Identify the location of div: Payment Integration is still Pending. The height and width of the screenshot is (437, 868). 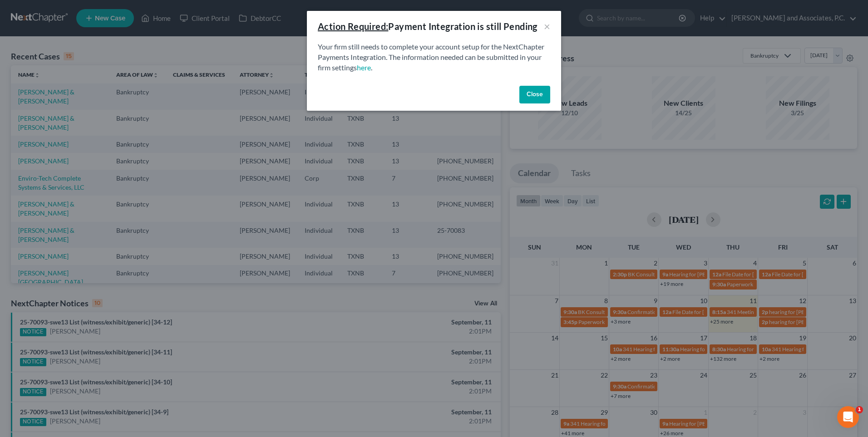
(427, 27).